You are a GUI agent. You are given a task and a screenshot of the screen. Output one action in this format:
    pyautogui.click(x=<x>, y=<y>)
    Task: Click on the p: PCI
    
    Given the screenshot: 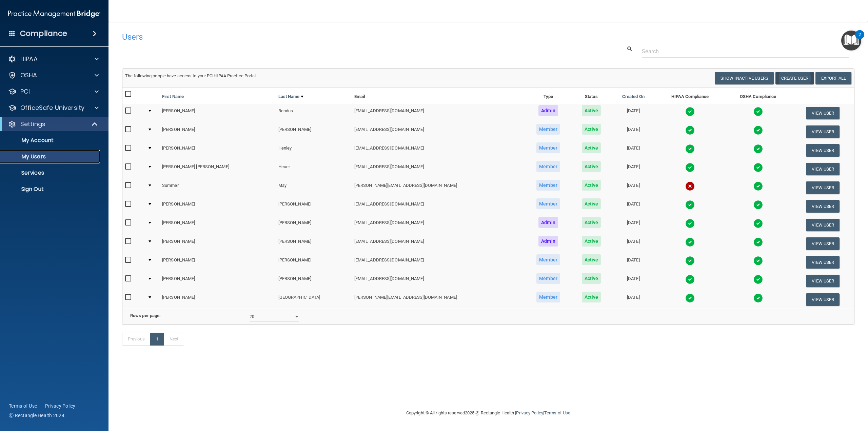 What is the action you would take?
    pyautogui.click(x=25, y=91)
    